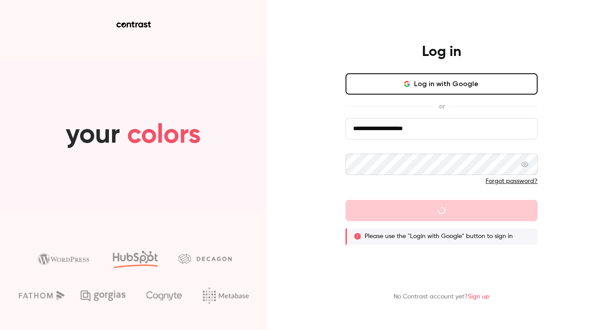 This screenshot has width=603, height=330. I want to click on p: Please use the "Login with Google" button to sign in, so click(438, 237).